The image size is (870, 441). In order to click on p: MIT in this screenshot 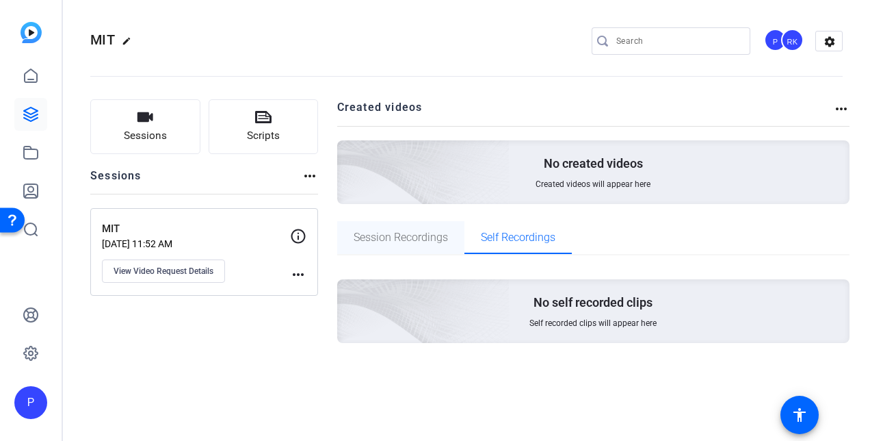, I will do `click(196, 229)`.